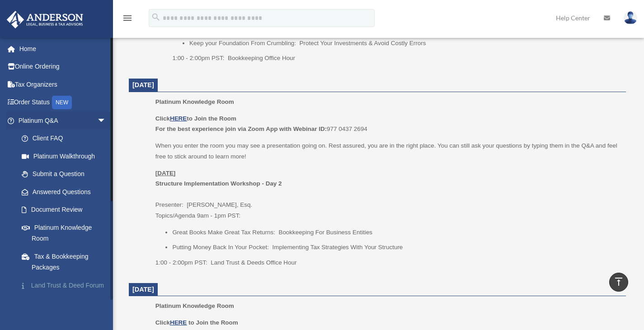 This screenshot has width=644, height=330. I want to click on b: For the best experience join via Zoom App with Webinar ID:, so click(241, 128).